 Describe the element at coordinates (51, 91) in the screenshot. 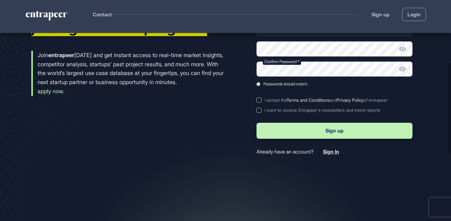

I see `a: apply now.` at that location.